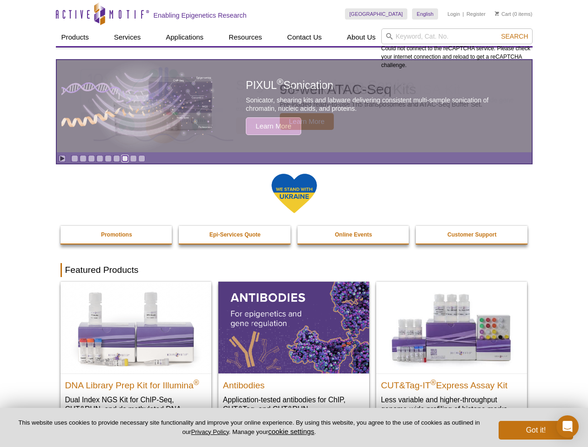 The width and height of the screenshot is (588, 447). Describe the element at coordinates (136, 409) in the screenshot. I see `p: Dual Index NGS Kit for ChIP-Seq, CUT&RUN, and ds methylated DNA assays.` at that location.